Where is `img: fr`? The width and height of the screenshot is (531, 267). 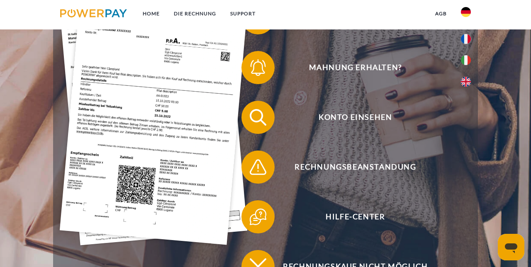 img: fr is located at coordinates (466, 39).